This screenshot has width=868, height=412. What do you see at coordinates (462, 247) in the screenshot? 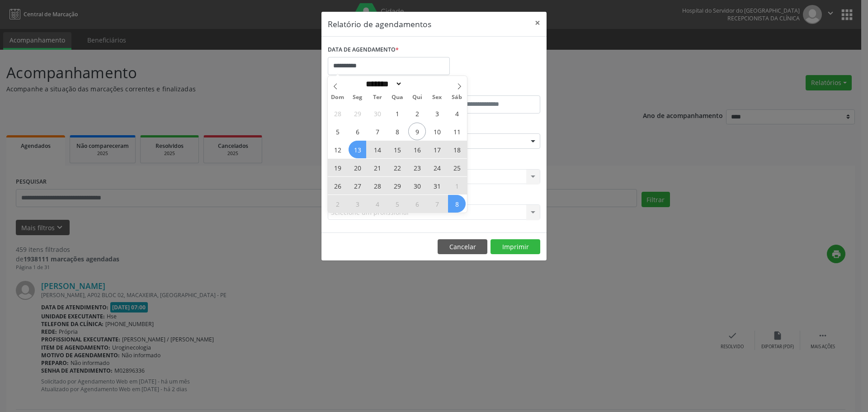
I see `button: Cancelar` at bounding box center [462, 247].